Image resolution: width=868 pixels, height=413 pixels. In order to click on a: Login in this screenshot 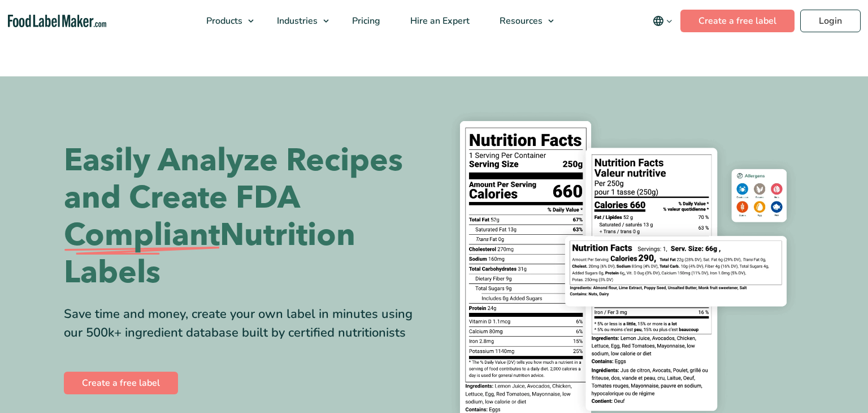, I will do `click(830, 21)`.